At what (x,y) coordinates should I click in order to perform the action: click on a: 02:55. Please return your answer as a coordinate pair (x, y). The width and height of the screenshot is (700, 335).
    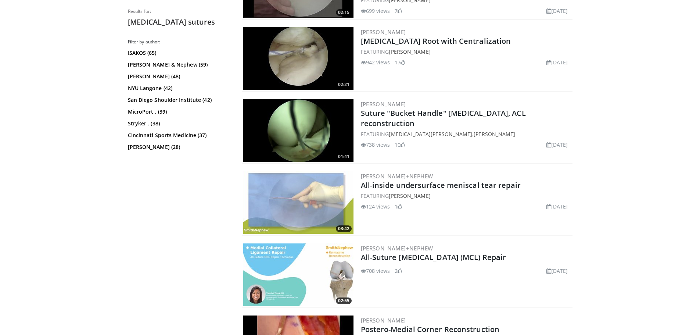
    Looking at the image, I should click on (298, 274).